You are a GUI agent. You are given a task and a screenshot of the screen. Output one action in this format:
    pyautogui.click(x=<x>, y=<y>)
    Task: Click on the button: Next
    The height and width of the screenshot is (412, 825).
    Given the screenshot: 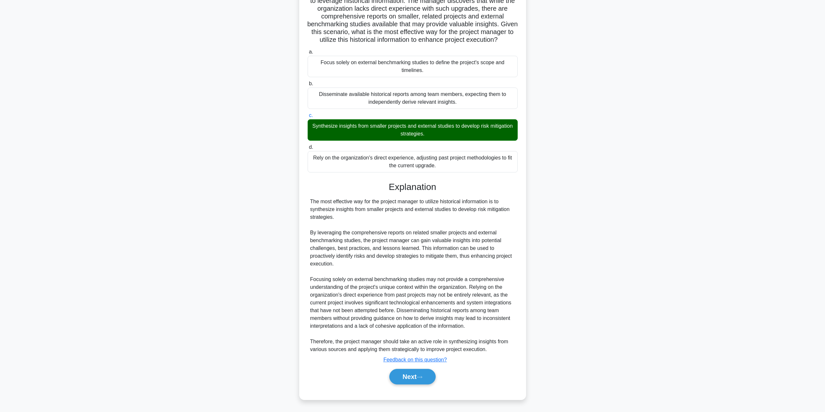 What is the action you would take?
    pyautogui.click(x=413, y=377)
    